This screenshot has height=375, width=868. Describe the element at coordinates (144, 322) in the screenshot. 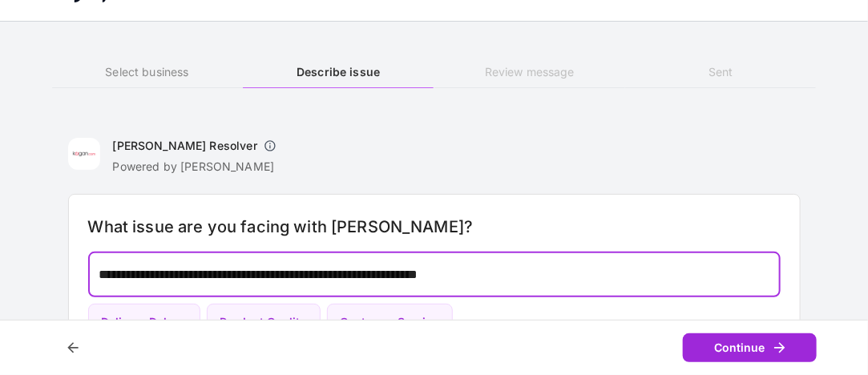

I see `button: Delivery Delays` at that location.